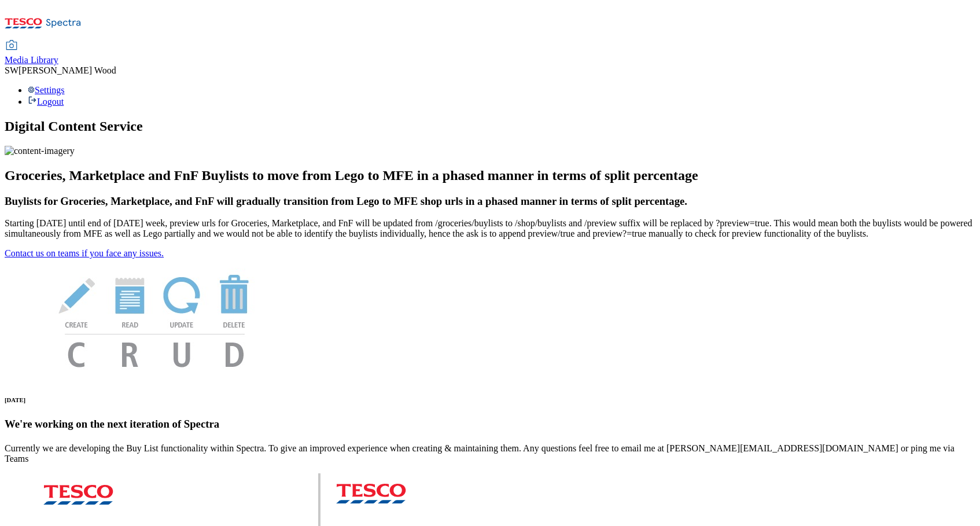 This screenshot has width=980, height=526. Describe the element at coordinates (490, 424) in the screenshot. I see `h3: We're working on the next iteration of Spectra` at that location.